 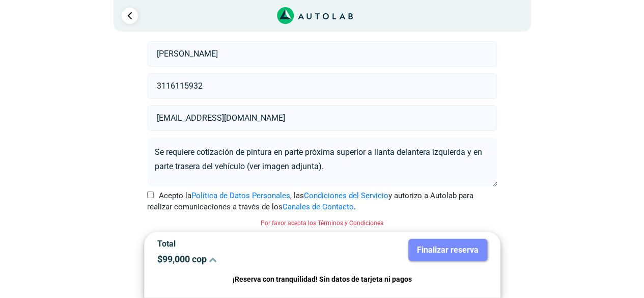 What do you see at coordinates (346, 196) in the screenshot?
I see `a: Condiciones del Servicio` at bounding box center [346, 196].